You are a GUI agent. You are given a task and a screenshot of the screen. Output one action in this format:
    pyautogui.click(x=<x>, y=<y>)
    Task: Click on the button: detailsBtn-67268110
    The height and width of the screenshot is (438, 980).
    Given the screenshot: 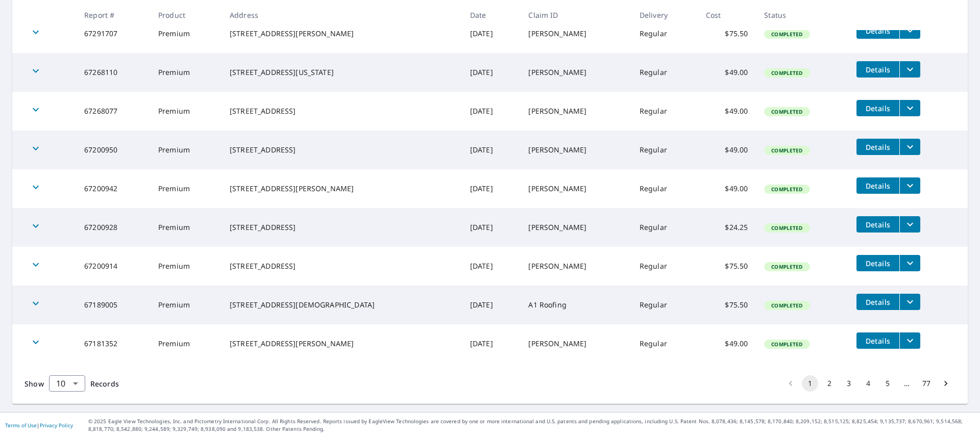 What is the action you would take?
    pyautogui.click(x=877, y=69)
    